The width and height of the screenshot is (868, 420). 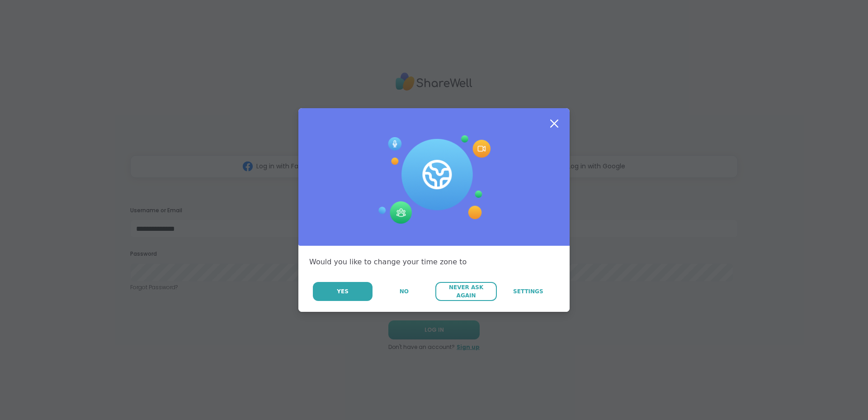 What do you see at coordinates (404, 292) in the screenshot?
I see `button: No` at bounding box center [404, 292].